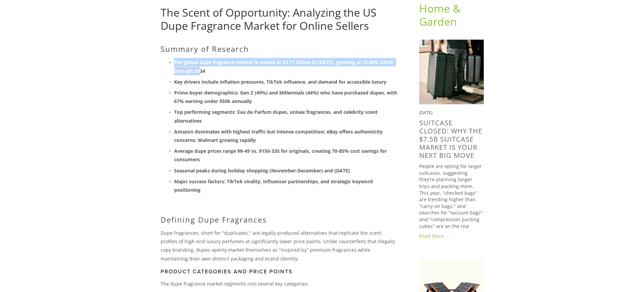  I want to click on strong: Amazon dominates with highest traffic but intense competition; eBay offers authenticity concerns;..., so click(279, 136).